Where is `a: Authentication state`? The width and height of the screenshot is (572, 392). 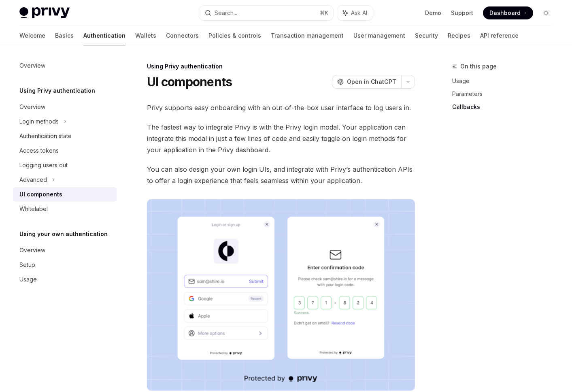 a: Authentication state is located at coordinates (65, 136).